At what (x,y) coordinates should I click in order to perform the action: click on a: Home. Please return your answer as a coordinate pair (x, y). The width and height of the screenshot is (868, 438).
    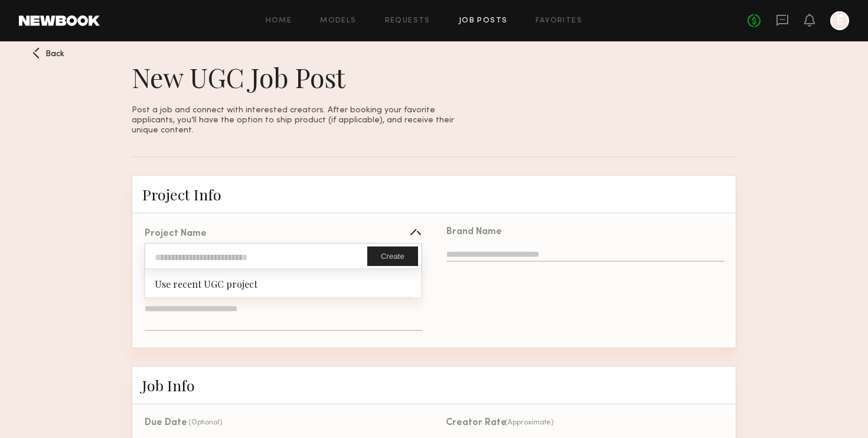
    Looking at the image, I should click on (278, 21).